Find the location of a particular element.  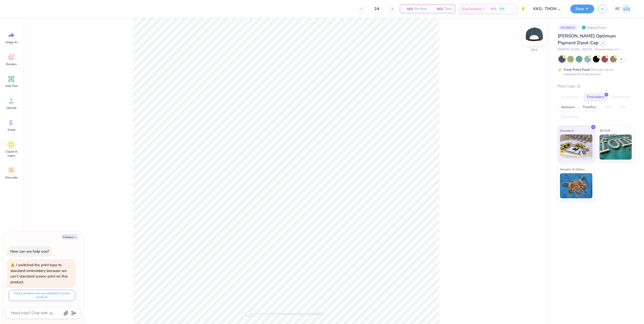

span: Standard is located at coordinates (567, 130).